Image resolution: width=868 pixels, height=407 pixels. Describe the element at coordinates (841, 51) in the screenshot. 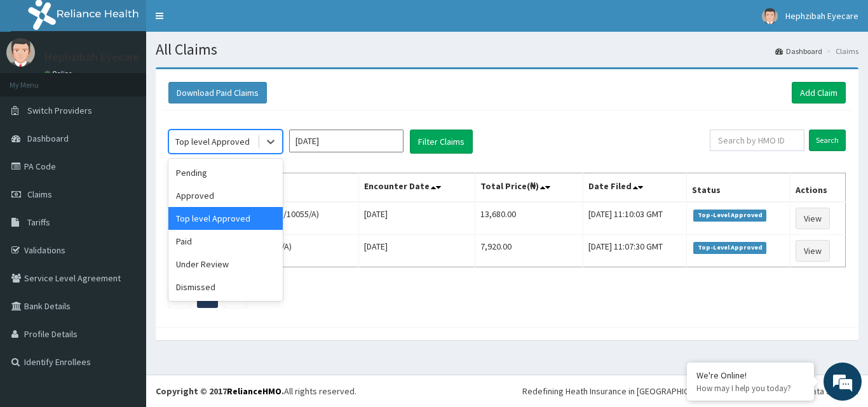

I see `li: Claims` at that location.